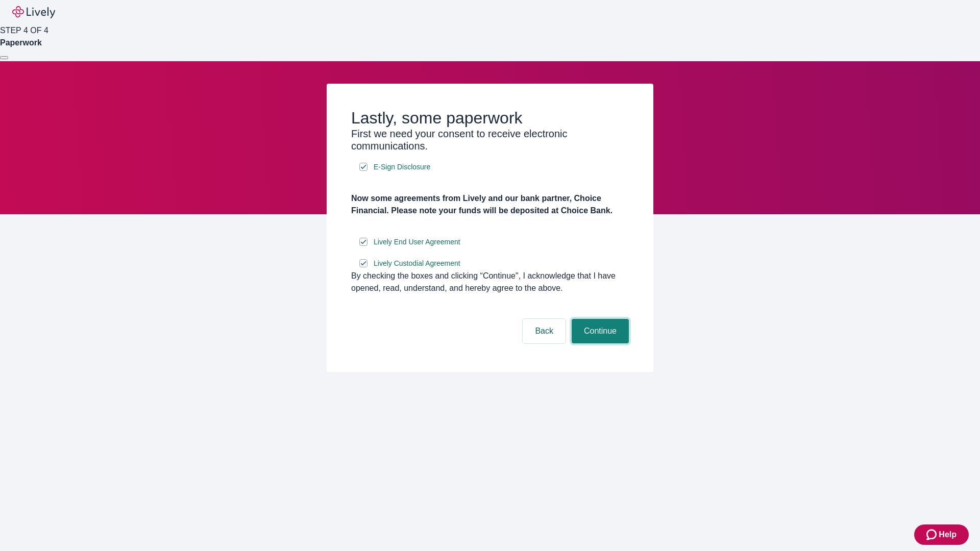 The image size is (980, 551). What do you see at coordinates (947, 535) in the screenshot?
I see `span: Help` at bounding box center [947, 535].